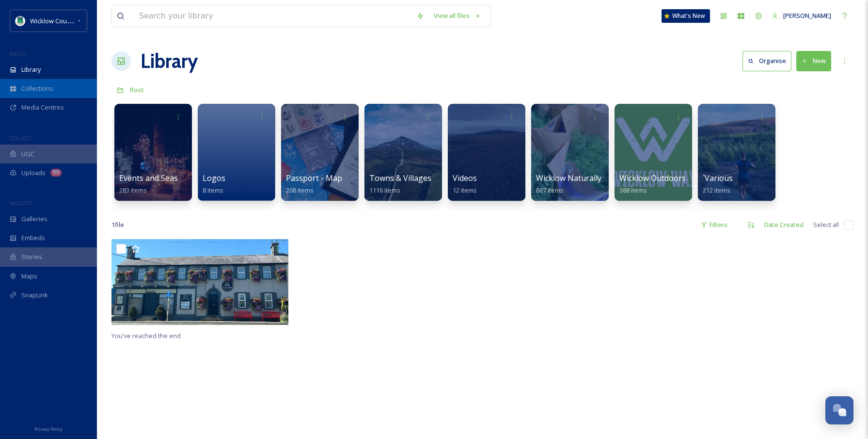 The width and height of the screenshot is (868, 439). I want to click on div: Date Created, so click(784, 225).